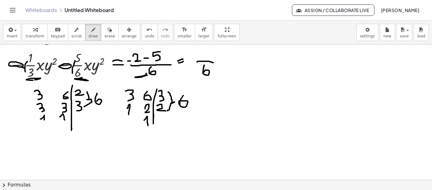 Image resolution: width=432 pixels, height=190 pixels. Describe the element at coordinates (422, 32) in the screenshot. I see `button: load` at that location.